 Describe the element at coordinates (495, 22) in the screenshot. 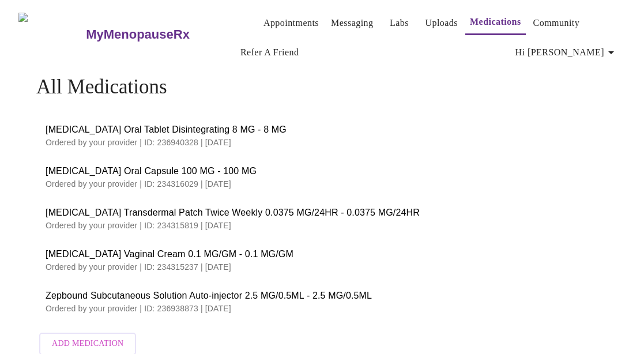

I see `a: Medications` at that location.